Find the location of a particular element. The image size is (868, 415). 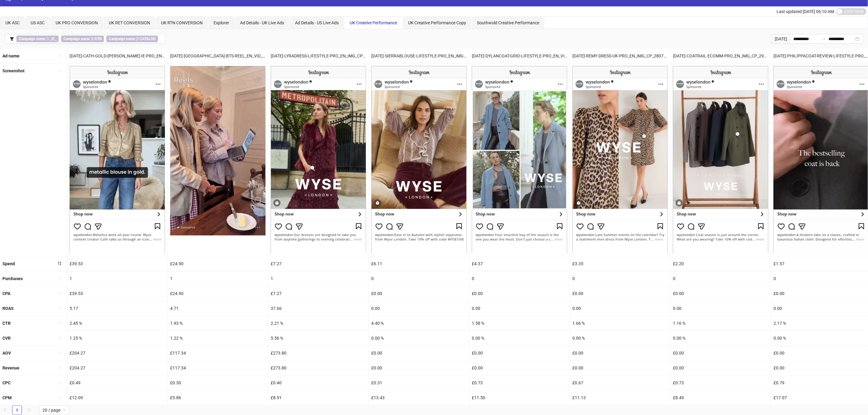

span: left is located at coordinates (5, 410).